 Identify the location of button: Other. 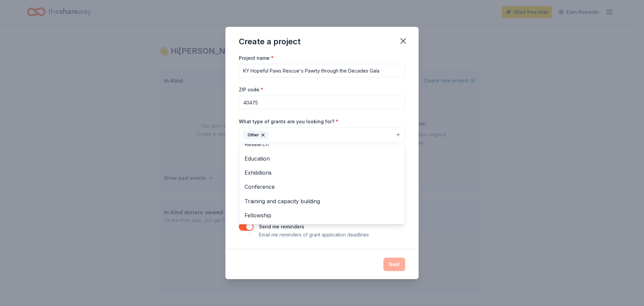
(322, 135).